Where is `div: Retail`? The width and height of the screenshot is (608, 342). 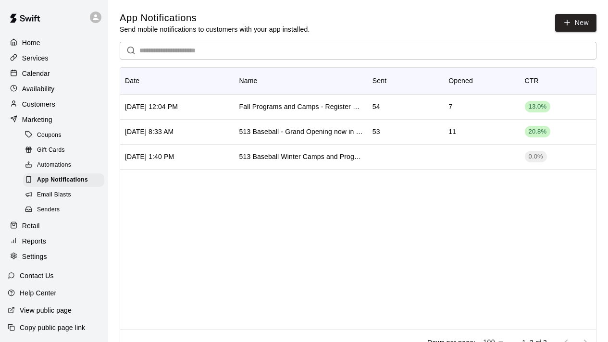
div: Retail is located at coordinates (54, 226).